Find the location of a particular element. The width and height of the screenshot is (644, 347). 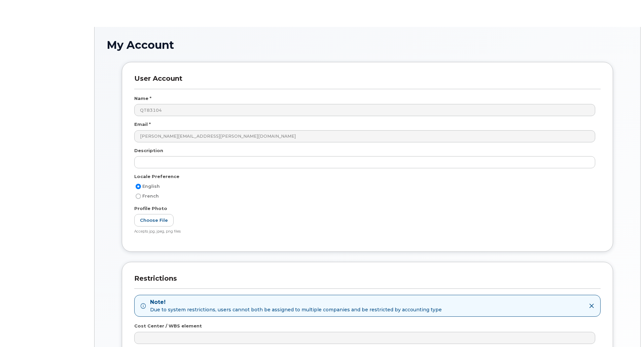

label: Name * is located at coordinates (143, 98).